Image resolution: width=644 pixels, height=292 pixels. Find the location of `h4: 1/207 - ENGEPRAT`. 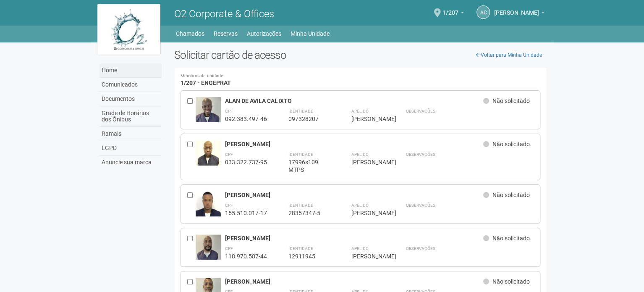

h4: 1/207 - ENGEPRAT is located at coordinates (360, 80).